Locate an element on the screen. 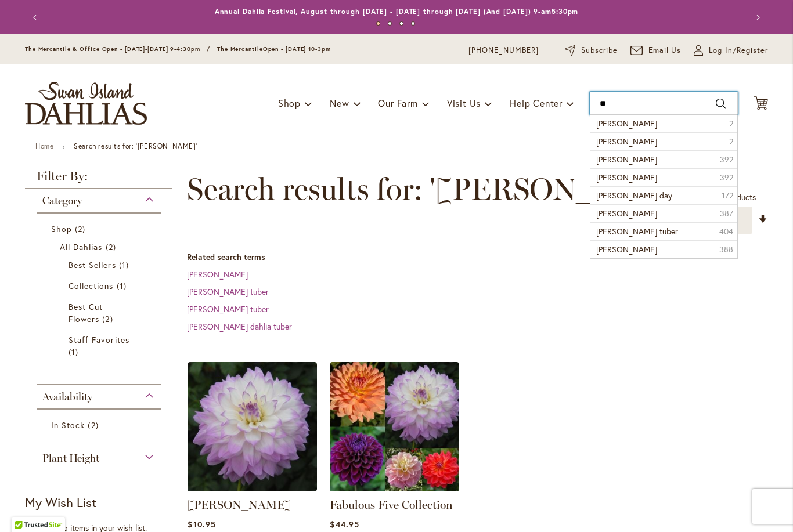 The width and height of the screenshot is (793, 532). a: Best Sellers is located at coordinates (100, 265).